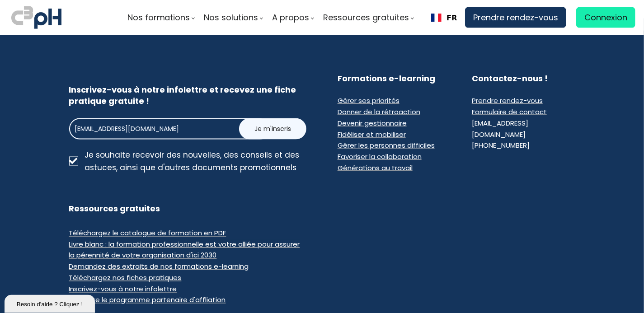 The width and height of the screenshot is (644, 313). I want to click on span: Favoriser la collaboration, so click(380, 156).